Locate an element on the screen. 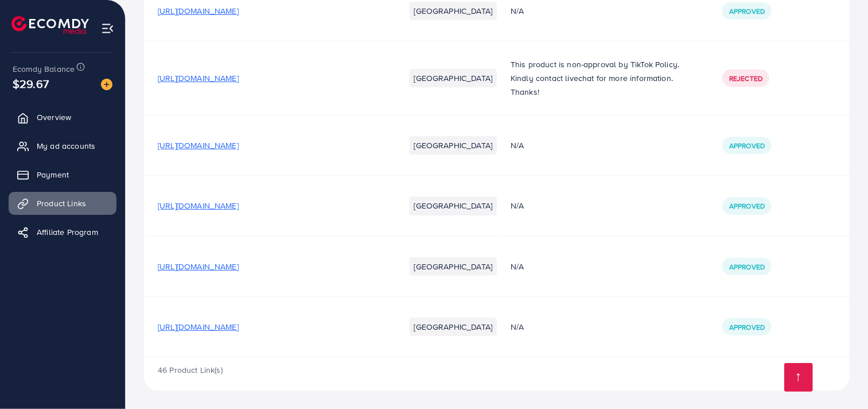  a: Overview is located at coordinates (63, 117).